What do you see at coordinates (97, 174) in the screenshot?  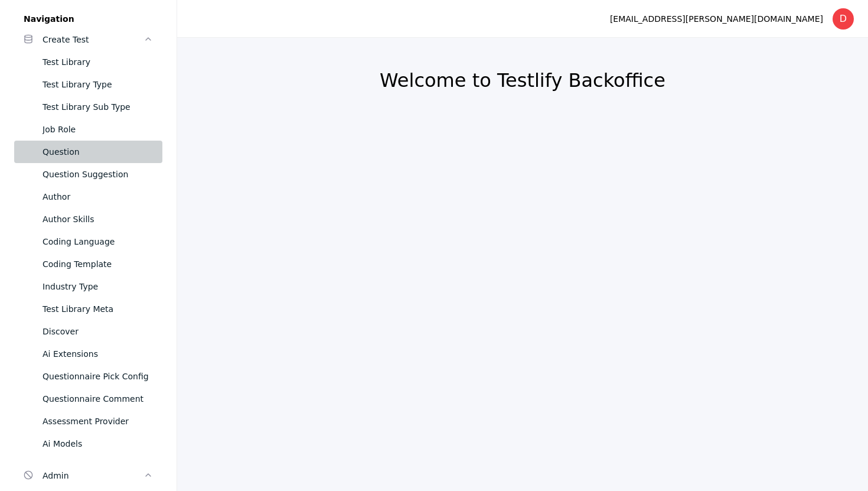 I see `div: Question Suggestion` at bounding box center [97, 174].